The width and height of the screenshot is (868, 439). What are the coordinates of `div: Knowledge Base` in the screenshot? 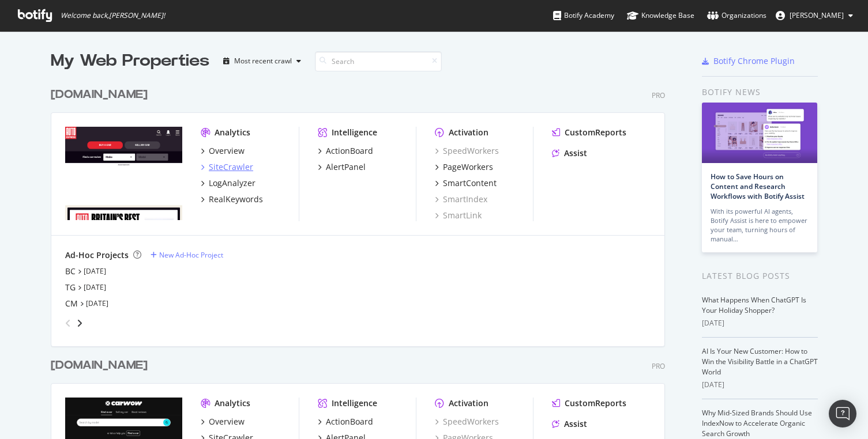 It's located at (660, 16).